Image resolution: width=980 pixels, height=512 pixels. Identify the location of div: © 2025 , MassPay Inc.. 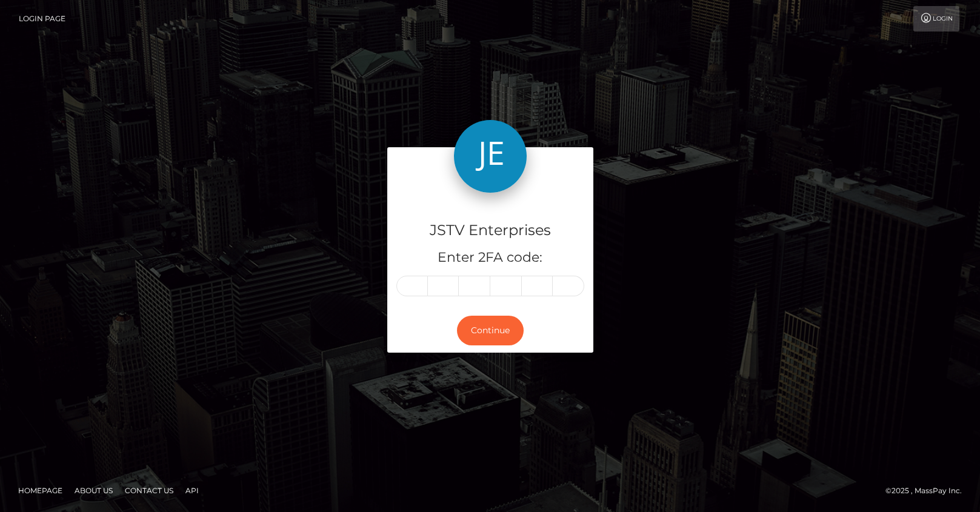
(928, 491).